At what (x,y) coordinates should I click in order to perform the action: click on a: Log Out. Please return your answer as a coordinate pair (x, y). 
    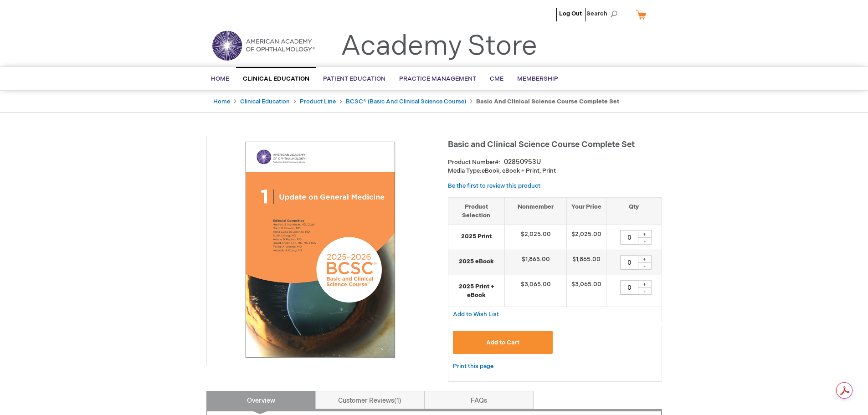
    Looking at the image, I should click on (570, 14).